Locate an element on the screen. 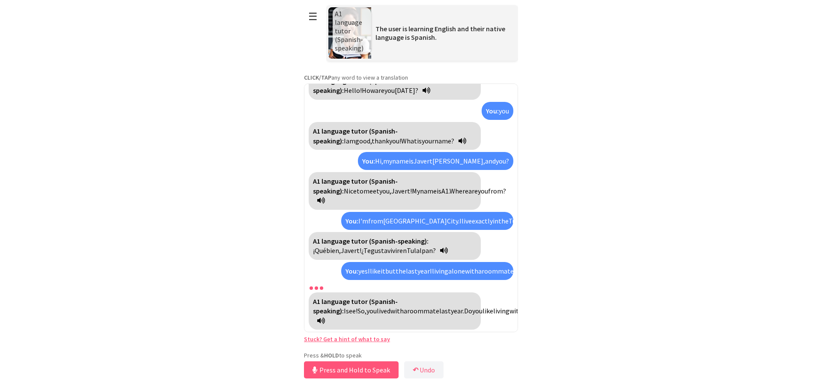  span: from is located at coordinates (375, 221).